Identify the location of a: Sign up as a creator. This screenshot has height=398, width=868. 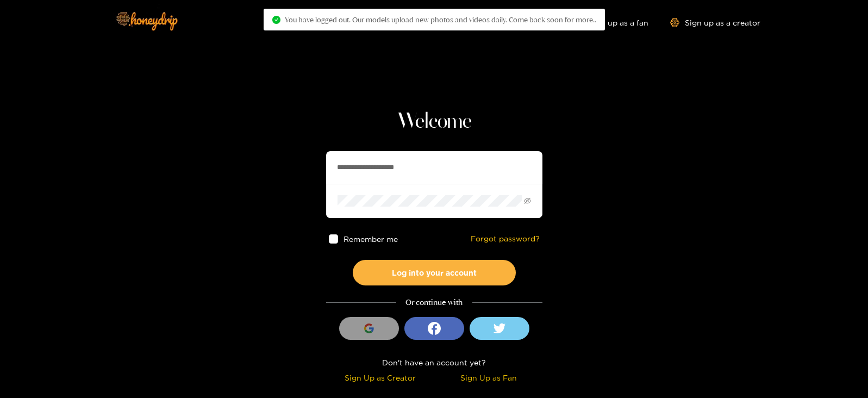
(715, 22).